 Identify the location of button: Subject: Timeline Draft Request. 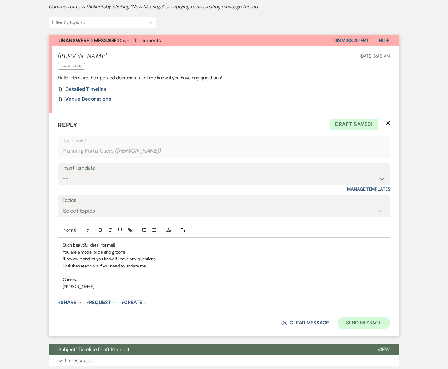
(208, 349).